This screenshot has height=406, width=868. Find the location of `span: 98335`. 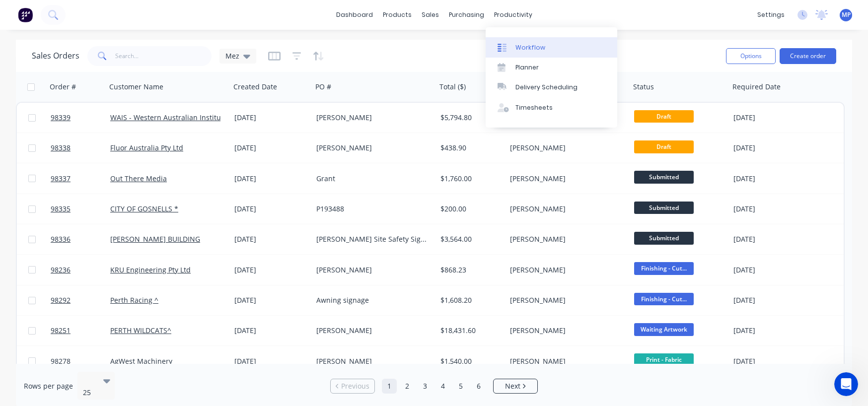

span: 98335 is located at coordinates (61, 209).